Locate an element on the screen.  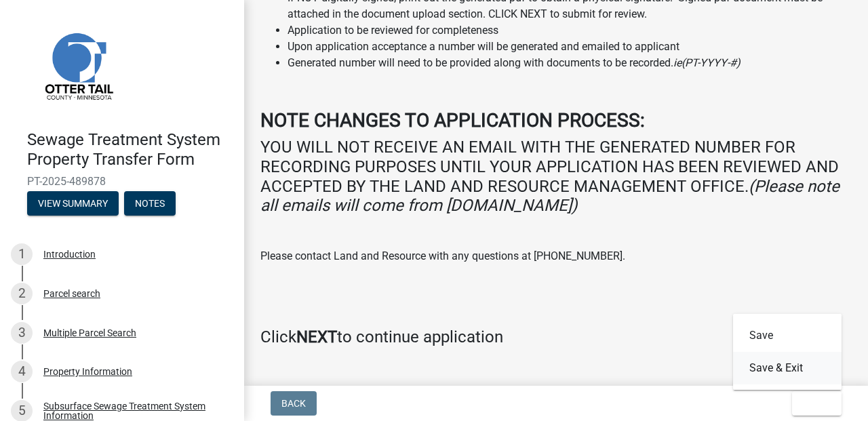
div: Exit is located at coordinates (788, 352).